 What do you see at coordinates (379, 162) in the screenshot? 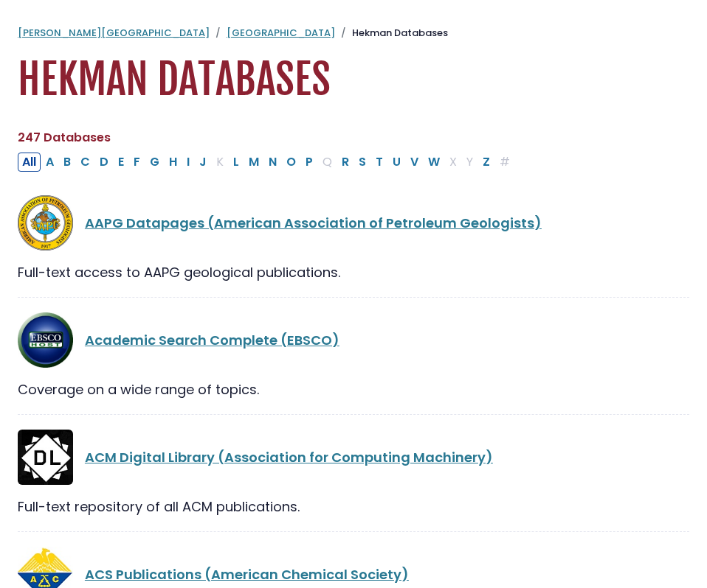
I see `button: Filter Results T` at bounding box center [379, 162].